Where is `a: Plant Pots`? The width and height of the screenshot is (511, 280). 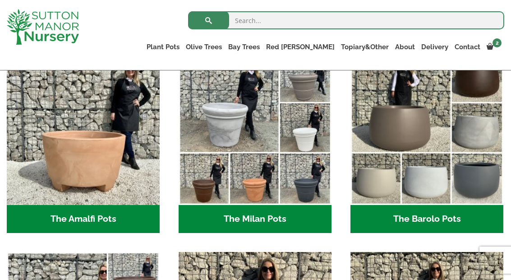 a: Plant Pots is located at coordinates (163, 47).